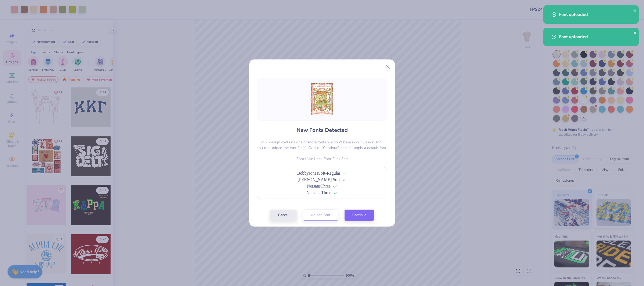  What do you see at coordinates (319, 186) in the screenshot?
I see `span: NersansThree` at bounding box center [319, 186].